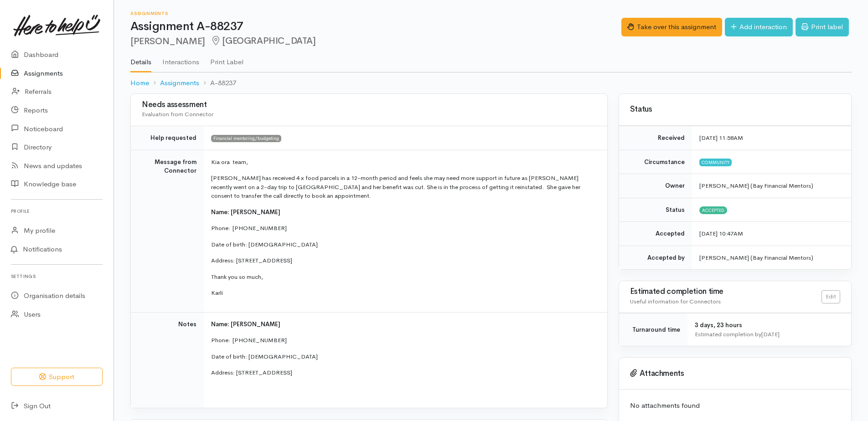 This screenshot has height=421, width=868. I want to click on td: Accepted by, so click(655, 257).